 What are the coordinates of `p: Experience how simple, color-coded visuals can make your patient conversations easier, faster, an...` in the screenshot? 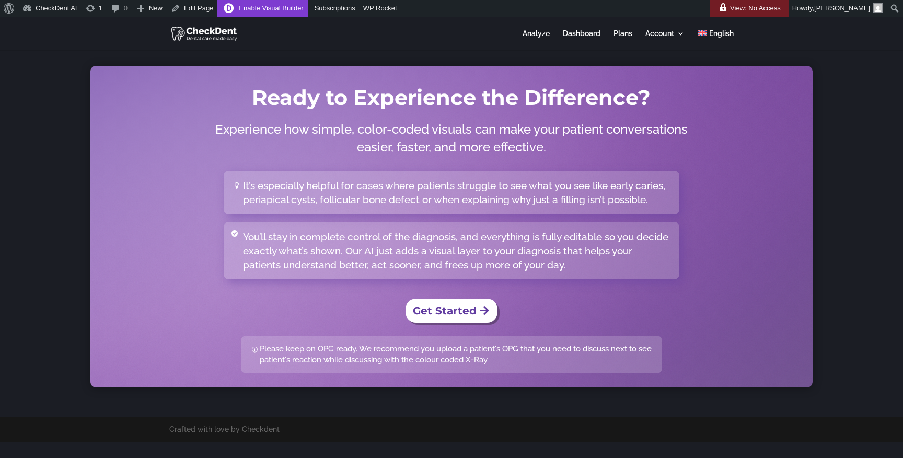 It's located at (451, 138).